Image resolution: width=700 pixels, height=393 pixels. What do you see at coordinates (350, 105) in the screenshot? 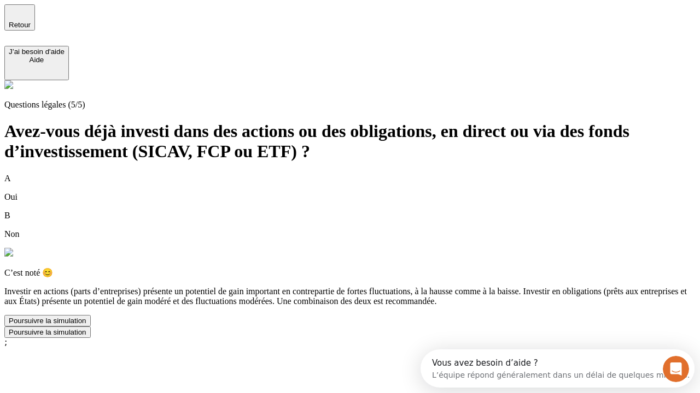
I see `p: Questions légales (5/5)` at bounding box center [350, 105].